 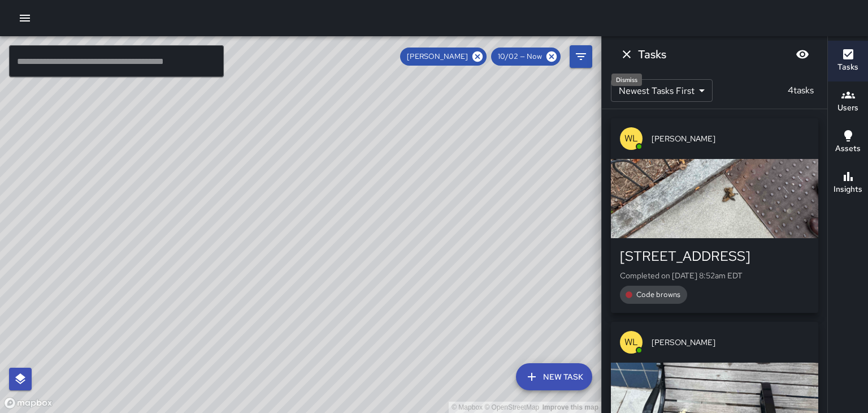 What do you see at coordinates (848, 102) in the screenshot?
I see `button: Users` at bounding box center [848, 102].